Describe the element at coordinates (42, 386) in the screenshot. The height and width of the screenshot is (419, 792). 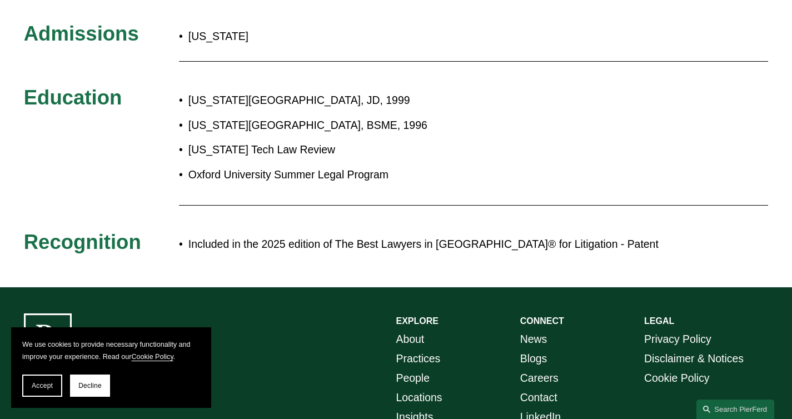
I see `button: Accept` at that location.